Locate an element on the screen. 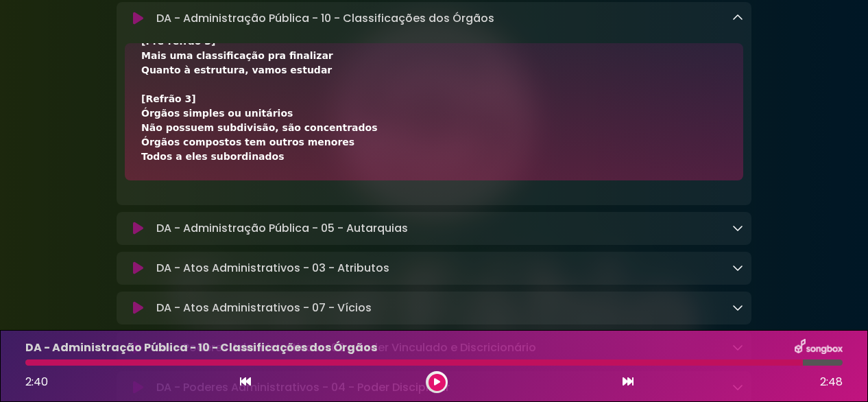 This screenshot has height=402, width=868. span: 2:48 is located at coordinates (831, 382).